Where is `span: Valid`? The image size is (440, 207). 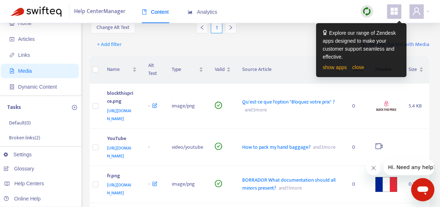 span: Valid is located at coordinates (220, 69).